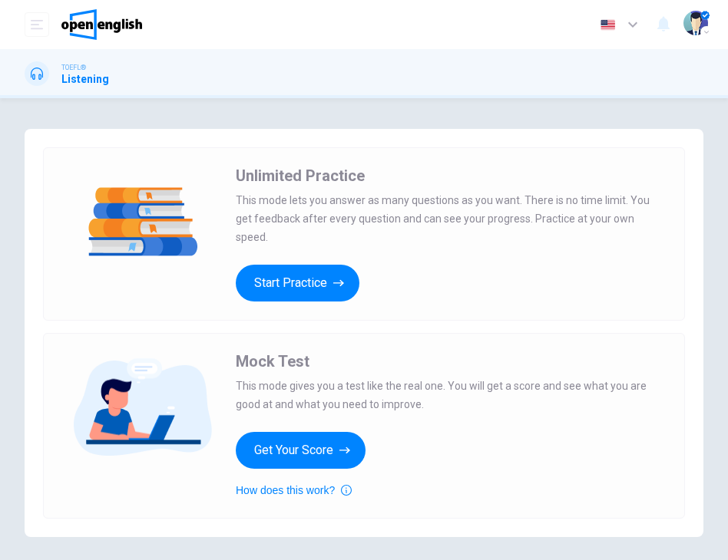 The image size is (728, 560). I want to click on span: Unlimited Practice, so click(300, 176).